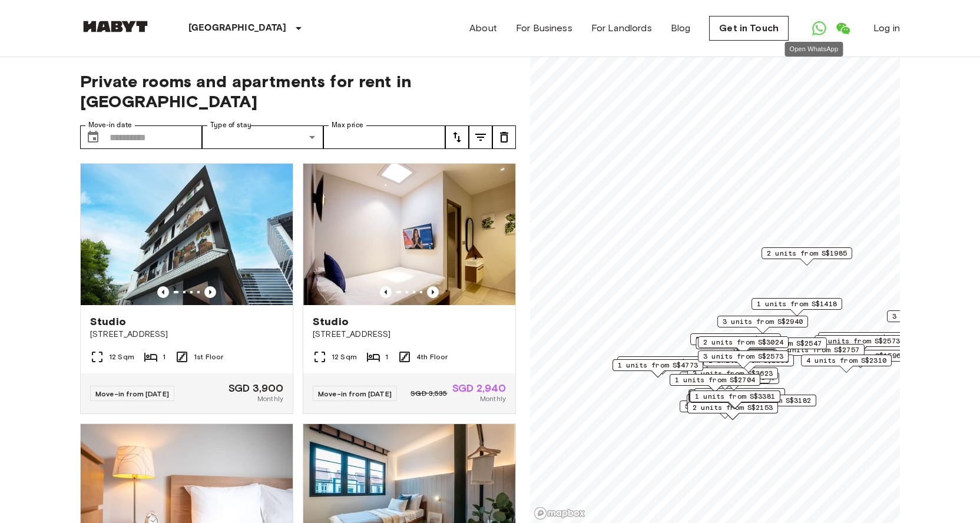  What do you see at coordinates (743, 342) in the screenshot?
I see `span: 2 units from S$3024` at bounding box center [743, 342].